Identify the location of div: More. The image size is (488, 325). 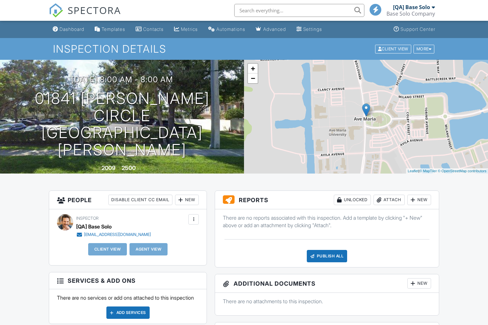
(424, 49).